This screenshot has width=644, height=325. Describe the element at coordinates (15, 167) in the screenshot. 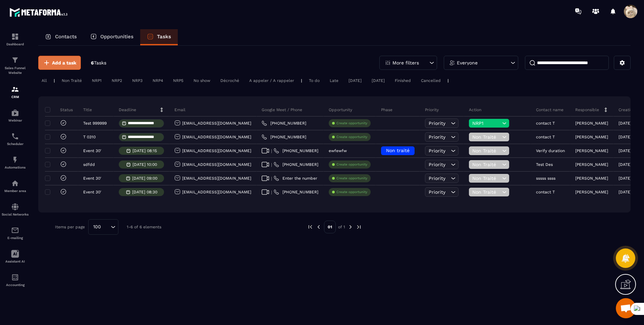

I see `p: Automations` at that location.